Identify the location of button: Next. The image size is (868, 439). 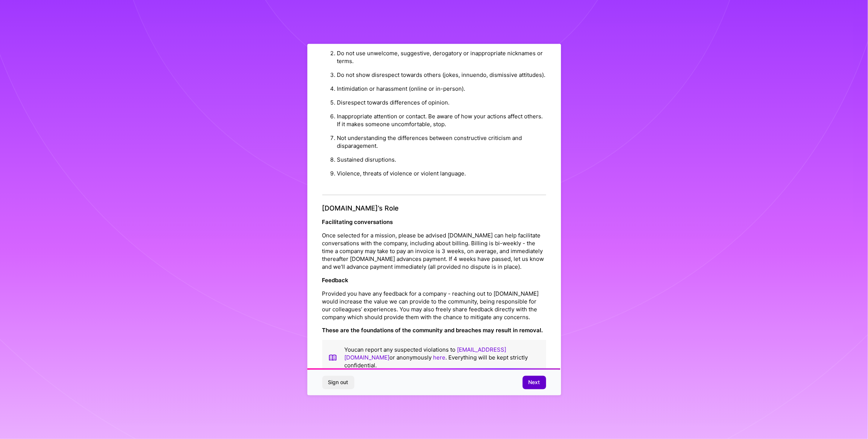
(534, 382).